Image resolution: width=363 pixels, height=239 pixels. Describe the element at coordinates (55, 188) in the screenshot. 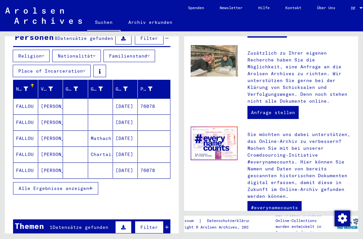

I see `button: Alle Ergebnisse anzeigen` at that location.